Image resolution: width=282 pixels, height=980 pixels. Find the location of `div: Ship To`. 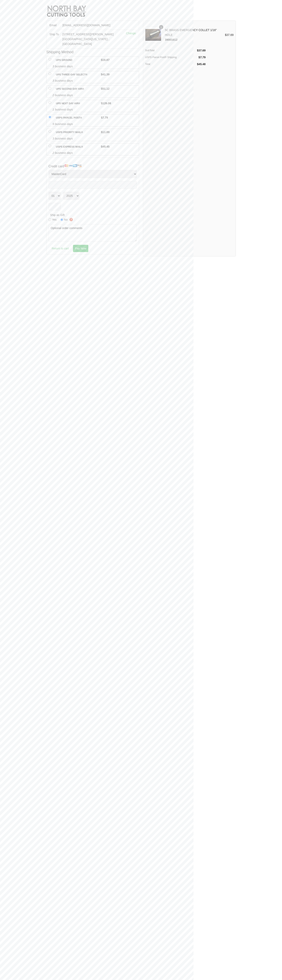

div: Ship To is located at coordinates (56, 39).